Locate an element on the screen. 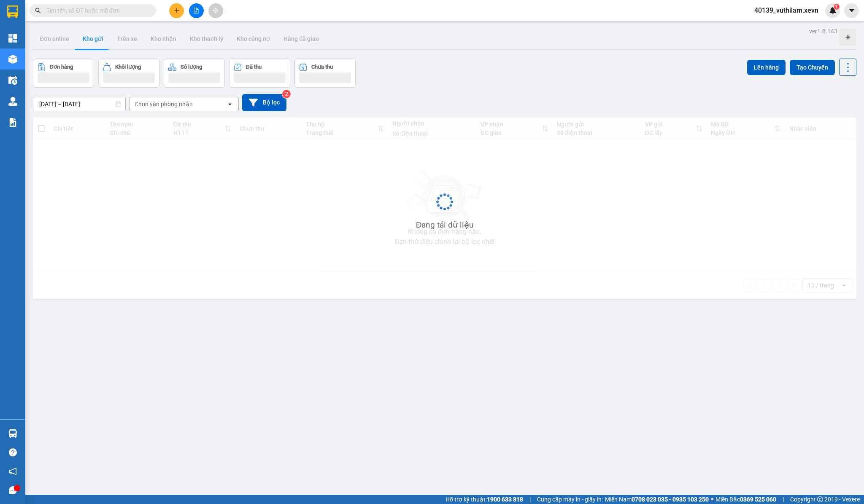 Image resolution: width=864 pixels, height=504 pixels. button: Đơn online is located at coordinates (54, 38).